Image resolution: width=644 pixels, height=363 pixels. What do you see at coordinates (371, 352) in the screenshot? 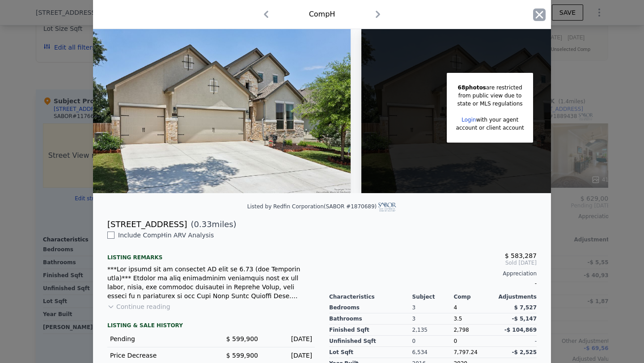
I see `div: Lot Sqft` at bounding box center [371, 352].